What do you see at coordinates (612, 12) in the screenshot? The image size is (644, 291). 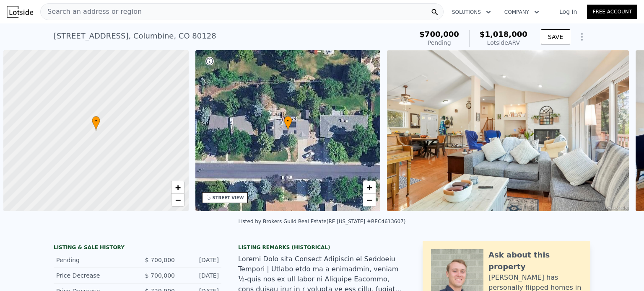 I see `a: Free Account` at bounding box center [612, 12].